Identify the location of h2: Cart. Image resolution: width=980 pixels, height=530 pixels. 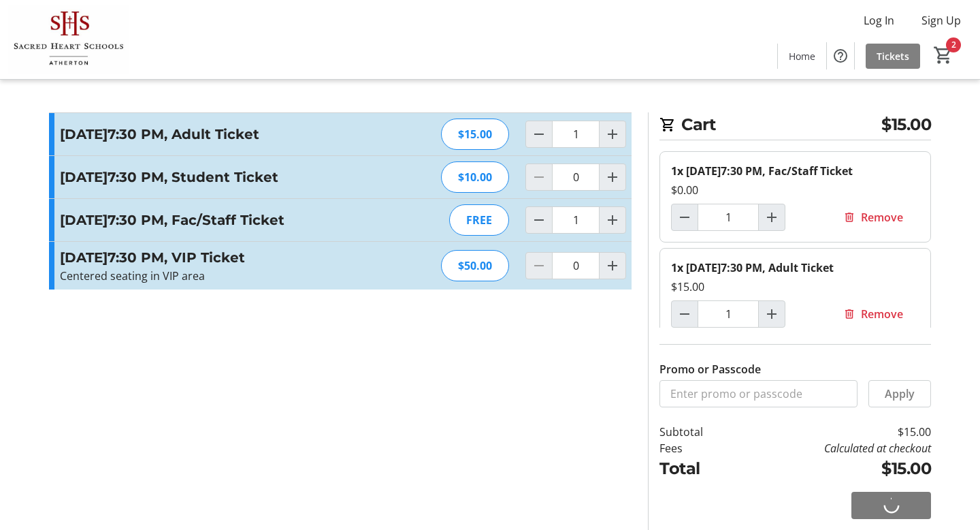
(795, 126).